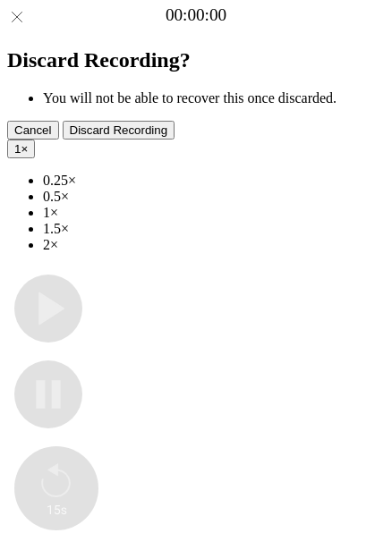 The image size is (392, 533). What do you see at coordinates (21, 149) in the screenshot?
I see `button: 1×` at bounding box center [21, 149].